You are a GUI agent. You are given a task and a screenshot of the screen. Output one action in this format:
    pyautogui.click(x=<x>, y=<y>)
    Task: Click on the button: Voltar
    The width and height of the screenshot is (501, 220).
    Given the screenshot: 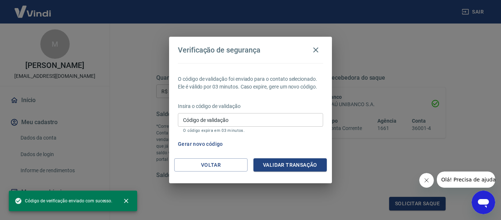 What is the action you would take?
    pyautogui.click(x=211, y=165)
    